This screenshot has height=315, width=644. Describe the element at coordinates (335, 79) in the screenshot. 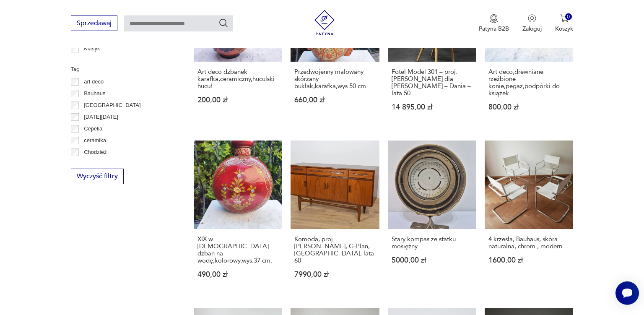

I see `h3: Przedwojenny malowany skórzany bukłak,karafka,wys.50 cm.` at that location.